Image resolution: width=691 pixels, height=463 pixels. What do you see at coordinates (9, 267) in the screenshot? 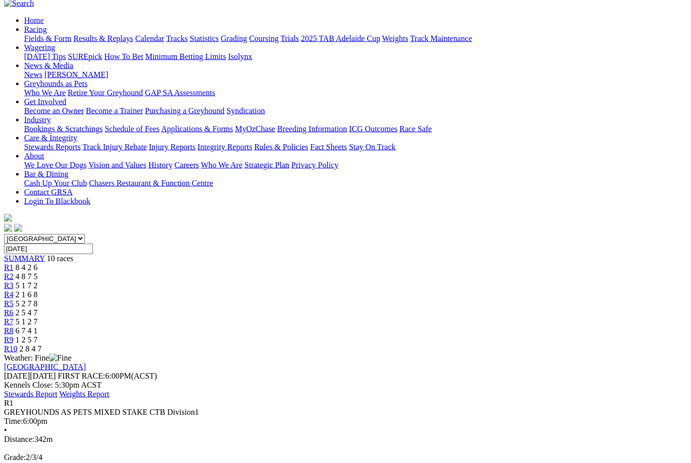
I see `a: R1` at bounding box center [9, 267].